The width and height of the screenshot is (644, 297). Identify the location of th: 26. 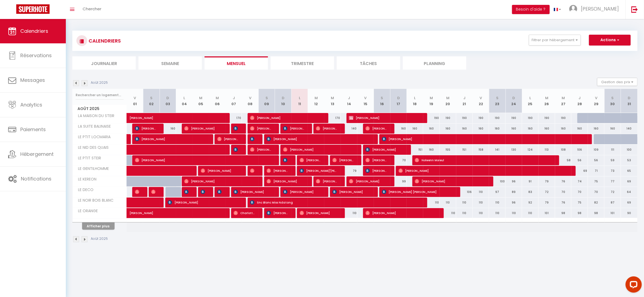
(547, 101).